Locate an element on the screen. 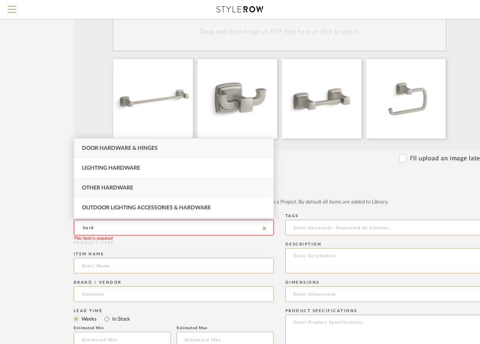  span: Outdoor Lighting Accessories & Hardware is located at coordinates (147, 208).